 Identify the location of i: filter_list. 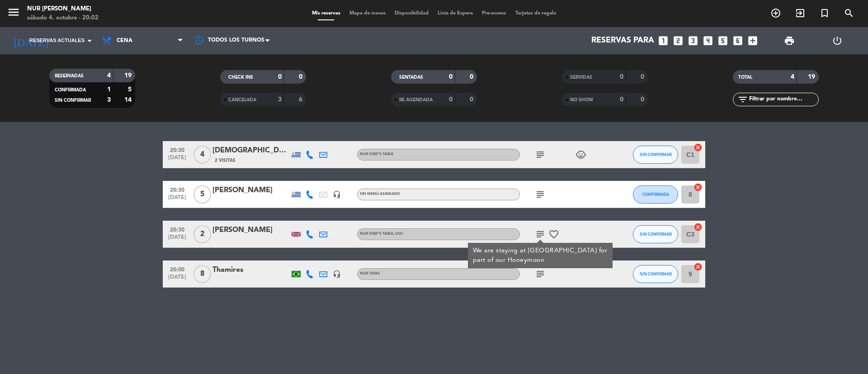
(743, 100).